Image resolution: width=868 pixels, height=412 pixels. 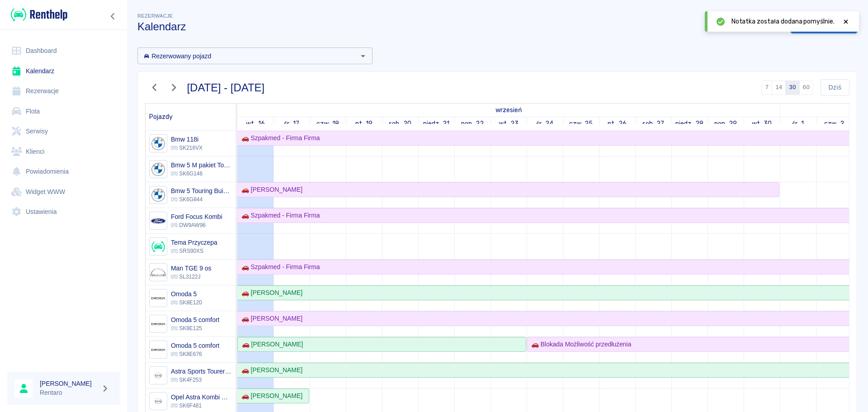 I want to click on p: SK6G844, so click(x=201, y=200).